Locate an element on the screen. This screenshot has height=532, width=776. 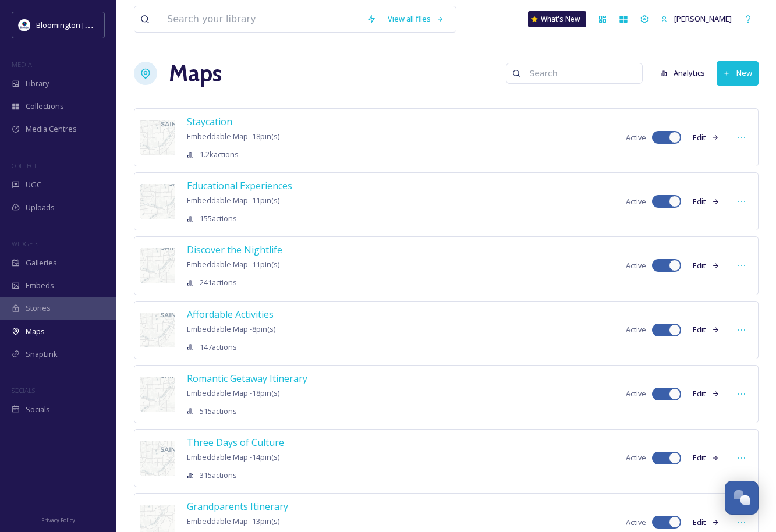
div: View all files is located at coordinates (416, 18).